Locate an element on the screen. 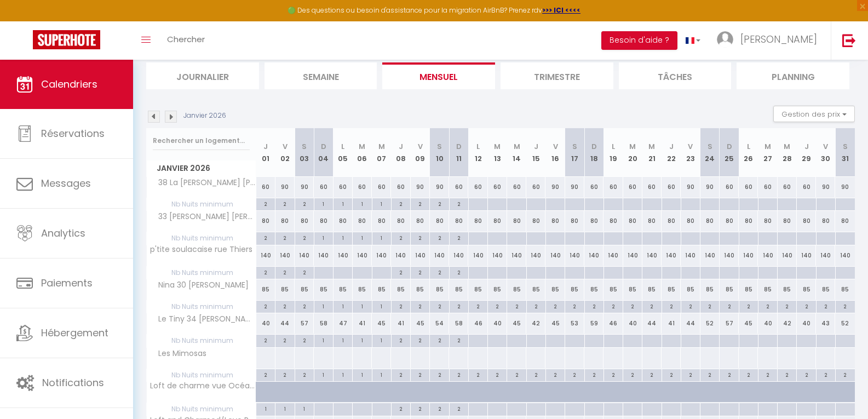  div: 47 is located at coordinates (343, 323).